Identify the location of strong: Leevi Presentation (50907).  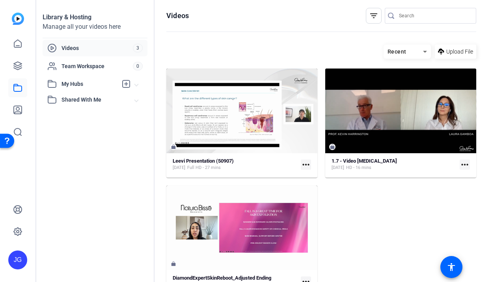
(203, 161).